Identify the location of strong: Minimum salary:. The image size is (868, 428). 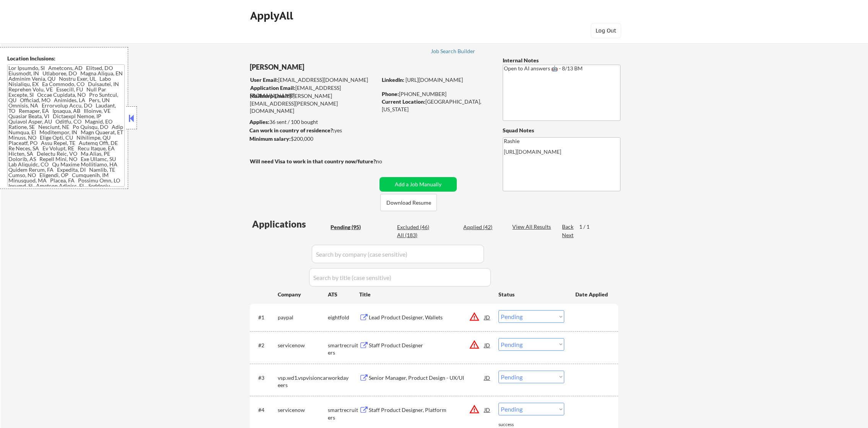
(270, 138).